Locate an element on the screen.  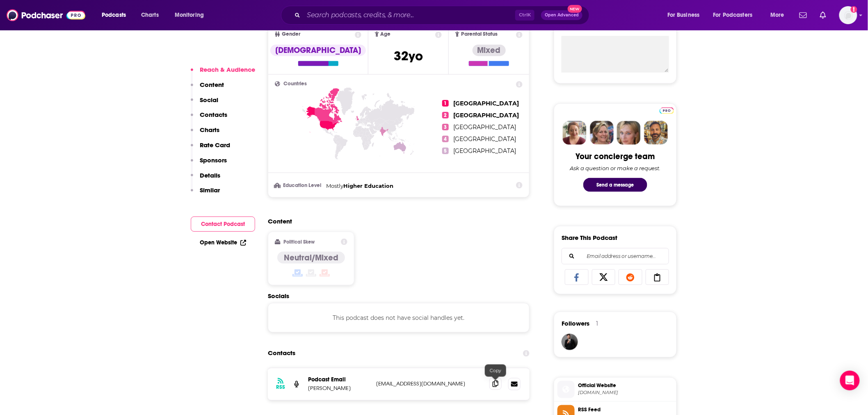
span: Charts is located at coordinates (149, 15).